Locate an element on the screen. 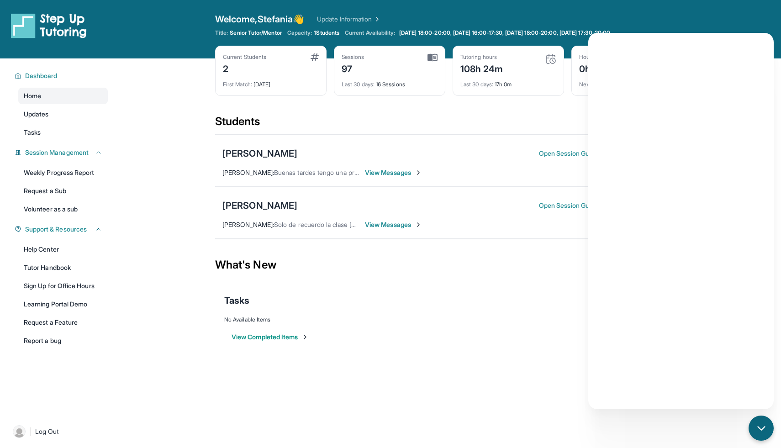  div: N/A is located at coordinates (627, 82).